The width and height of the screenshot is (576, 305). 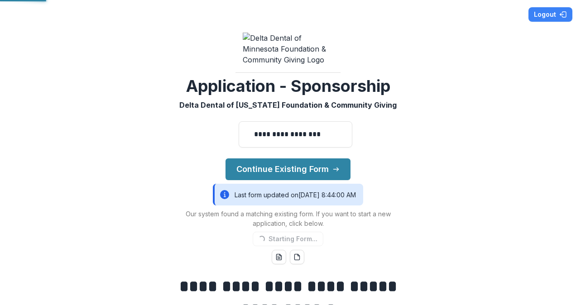 I want to click on h2: Application - Sponsorship, so click(x=288, y=86).